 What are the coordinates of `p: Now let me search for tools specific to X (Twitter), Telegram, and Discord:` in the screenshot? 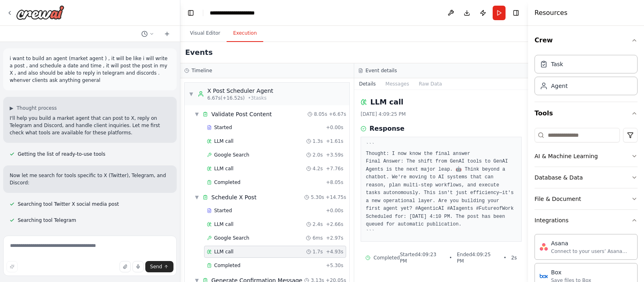 It's located at (90, 179).